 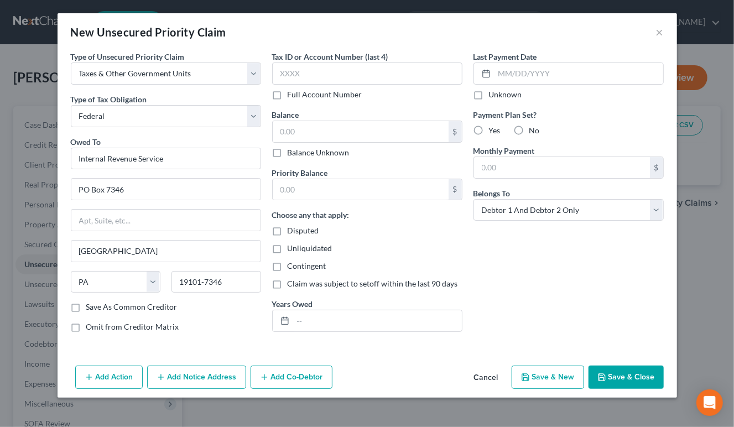 What do you see at coordinates (196, 377) in the screenshot?
I see `button: Add Notice Address` at bounding box center [196, 377].